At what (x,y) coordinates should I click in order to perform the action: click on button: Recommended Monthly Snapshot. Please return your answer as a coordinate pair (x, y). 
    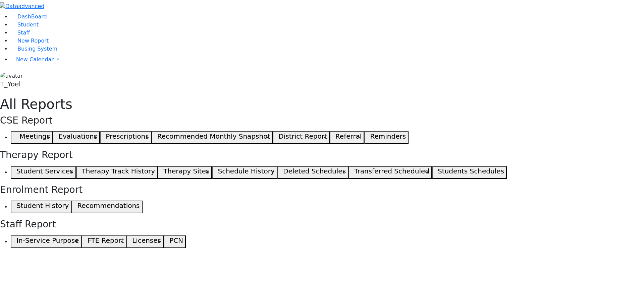
    Looking at the image, I should click on (212, 138).